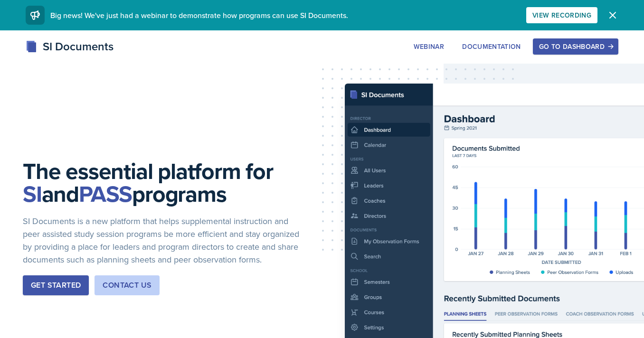 This screenshot has width=644, height=338. What do you see at coordinates (561, 15) in the screenshot?
I see `button: View Recording` at bounding box center [561, 15].